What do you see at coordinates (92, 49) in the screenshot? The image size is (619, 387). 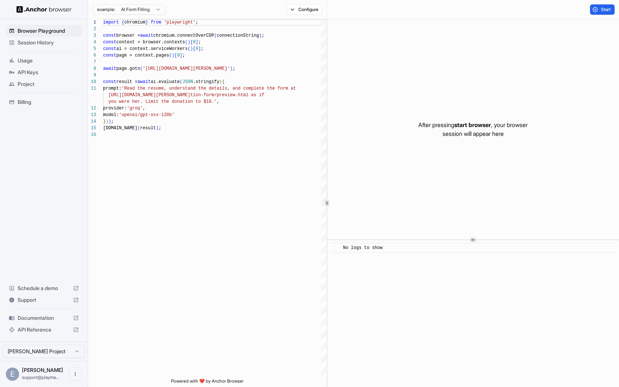 I see `div: 5` at bounding box center [92, 49].